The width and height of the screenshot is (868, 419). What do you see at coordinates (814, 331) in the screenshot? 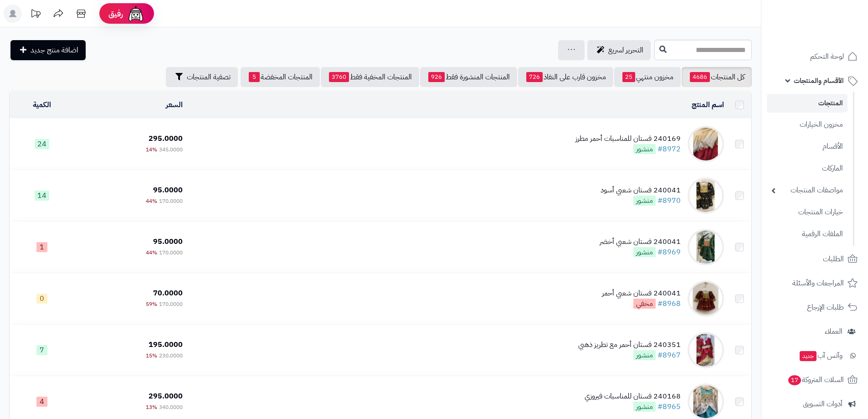
I see `a: العملاء` at bounding box center [814, 331].